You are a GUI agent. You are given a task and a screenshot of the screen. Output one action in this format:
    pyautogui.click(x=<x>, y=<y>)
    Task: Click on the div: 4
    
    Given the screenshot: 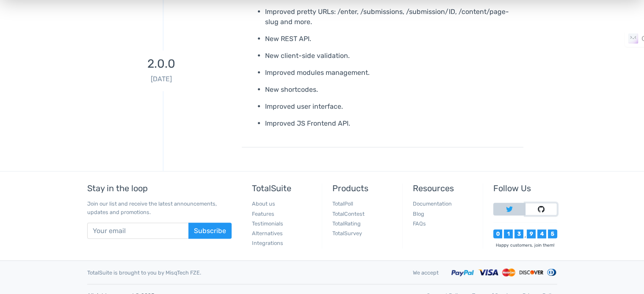 What is the action you would take?
    pyautogui.click(x=542, y=234)
    